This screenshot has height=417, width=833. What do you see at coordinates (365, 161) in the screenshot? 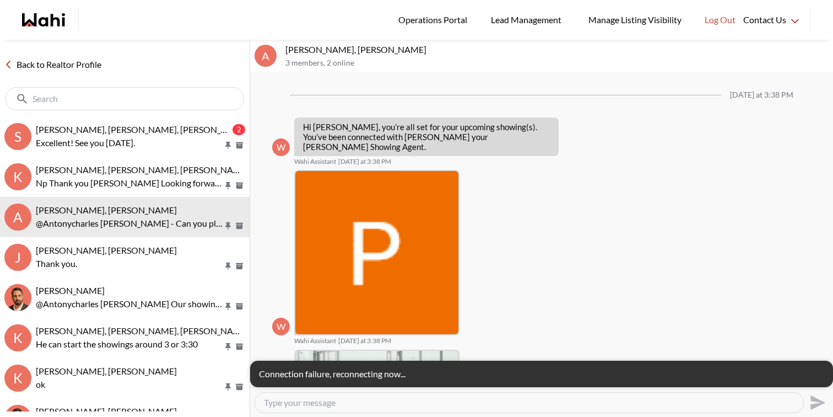
I see `time: 2025-09-27T19:38:53.957Z` at bounding box center [365, 161].